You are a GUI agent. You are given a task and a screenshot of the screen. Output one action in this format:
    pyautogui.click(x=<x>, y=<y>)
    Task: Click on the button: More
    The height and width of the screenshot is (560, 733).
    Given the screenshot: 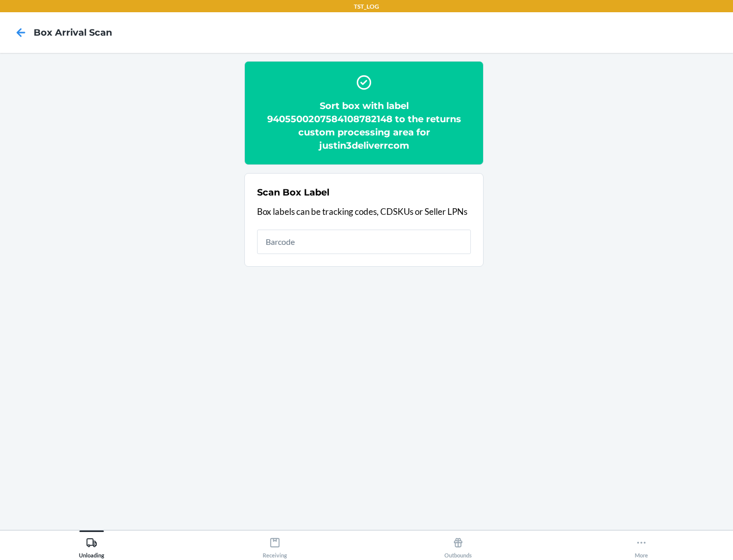 What is the action you would take?
    pyautogui.click(x=641, y=544)
    